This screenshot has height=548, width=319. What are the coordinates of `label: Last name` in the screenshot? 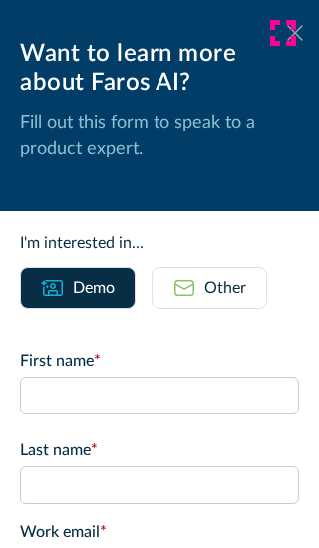 It's located at (159, 450).